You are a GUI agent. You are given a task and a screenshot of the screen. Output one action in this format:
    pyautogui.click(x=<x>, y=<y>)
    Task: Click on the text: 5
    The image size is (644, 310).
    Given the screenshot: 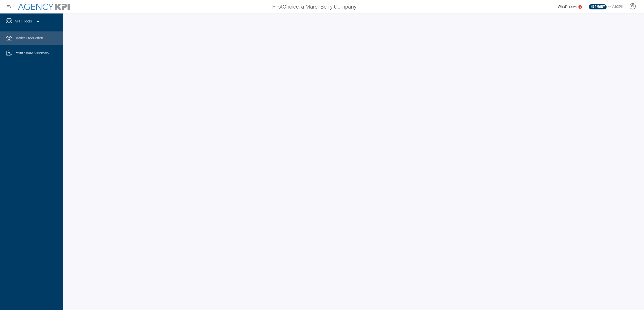 What is the action you would take?
    pyautogui.click(x=580, y=7)
    